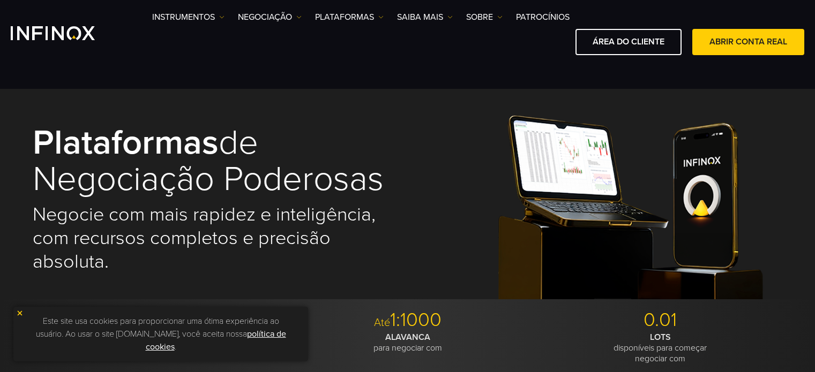 This screenshot has height=372, width=815. I want to click on h1: de negociação poderosas, so click(213, 161).